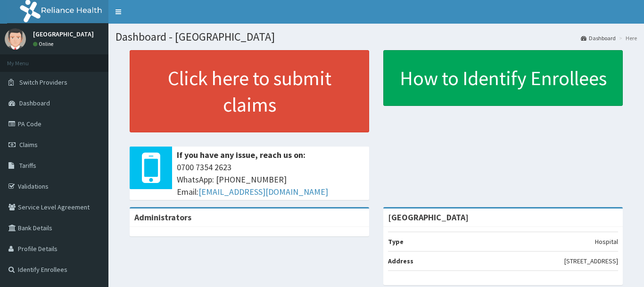 Image resolution: width=644 pixels, height=287 pixels. Describe the element at coordinates (15, 39) in the screenshot. I see `img: User Image` at that location.